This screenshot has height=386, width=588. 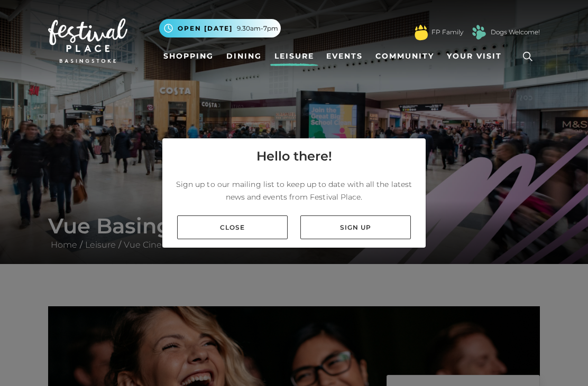 What do you see at coordinates (294, 190) in the screenshot?
I see `p: Sign up to our mailing list to keep up to date with all the latest news and events from Festival ...` at bounding box center [294, 190].